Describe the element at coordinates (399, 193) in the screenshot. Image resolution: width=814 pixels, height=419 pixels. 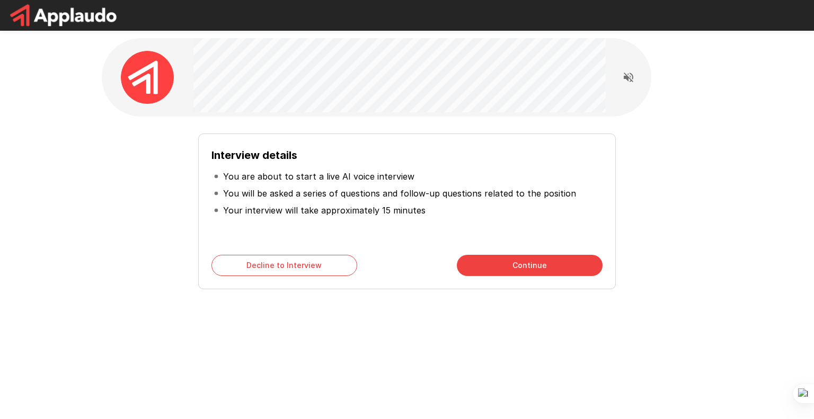
I see `p: You will be asked a series of questions and follow-up questions related to the position` at that location.